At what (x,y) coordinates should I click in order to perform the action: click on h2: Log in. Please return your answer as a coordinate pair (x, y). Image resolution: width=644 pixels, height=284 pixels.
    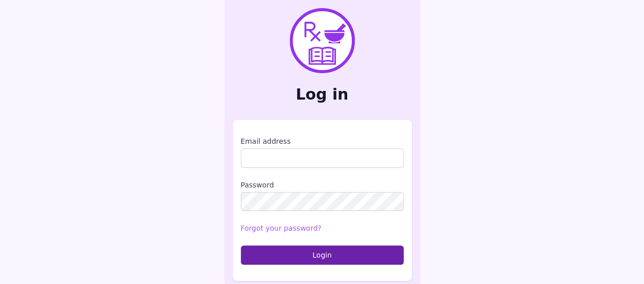
    Looking at the image, I should click on (322, 95).